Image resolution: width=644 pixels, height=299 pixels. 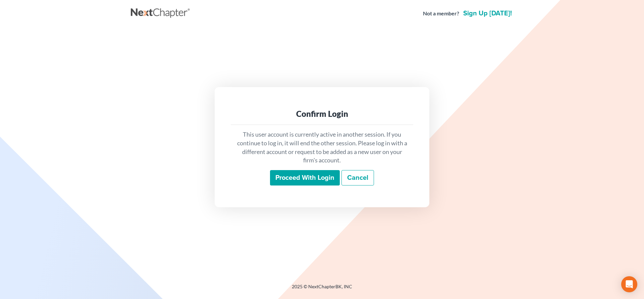 I want to click on p: This user account is currently active in another session. If you continue to log in, it will end ..., so click(x=322, y=147).